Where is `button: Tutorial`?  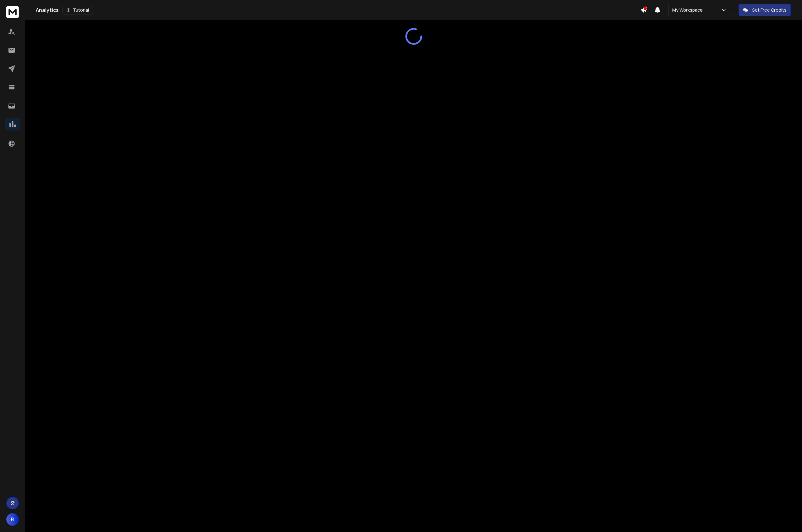 button: Tutorial is located at coordinates (78, 10).